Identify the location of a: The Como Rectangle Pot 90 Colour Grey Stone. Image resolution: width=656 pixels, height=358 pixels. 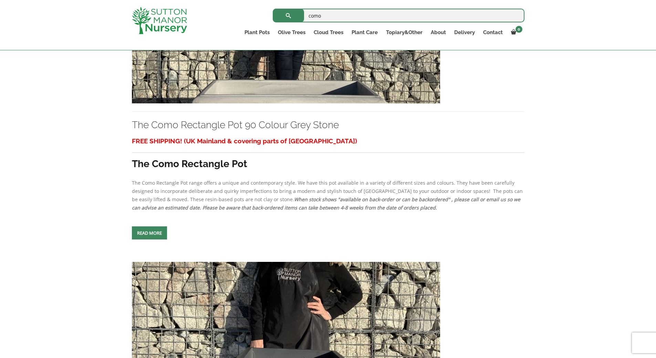
(235, 125).